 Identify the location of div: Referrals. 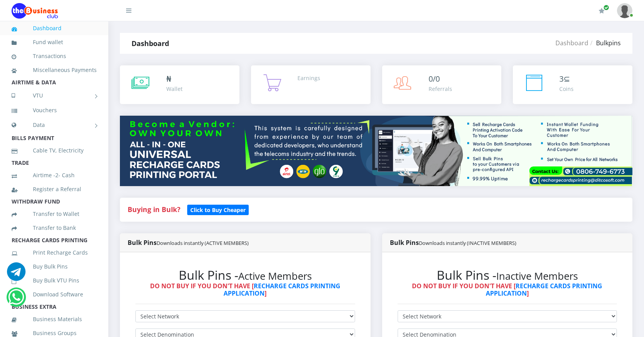
(440, 88).